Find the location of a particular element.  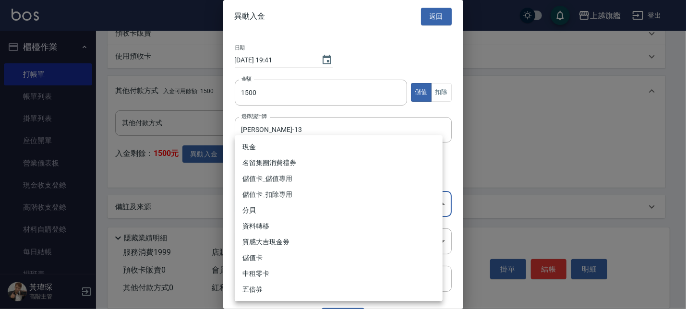

li: 名留集團消費禮券 is located at coordinates (339, 163).